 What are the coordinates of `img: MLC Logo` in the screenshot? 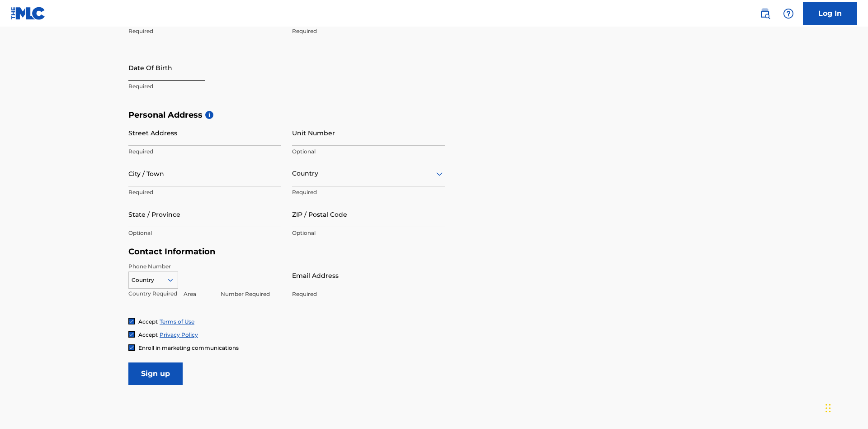 It's located at (28, 13).